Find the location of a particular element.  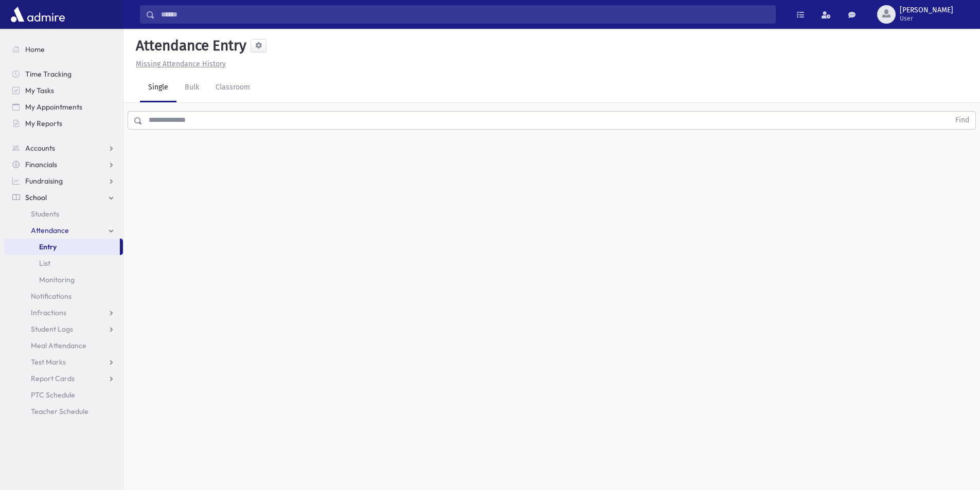

span: Student Logs is located at coordinates (52, 329).